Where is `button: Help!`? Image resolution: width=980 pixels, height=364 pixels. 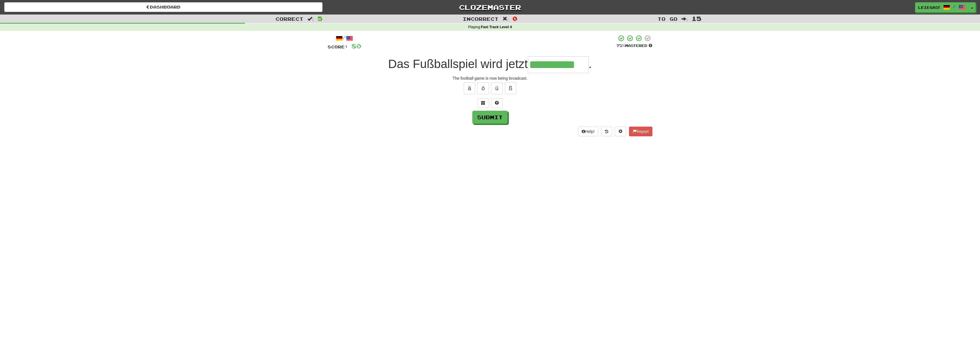
button: Help! is located at coordinates (588, 132).